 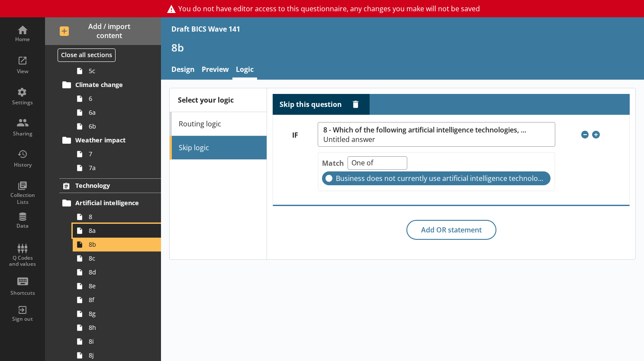 What do you see at coordinates (117, 314) in the screenshot?
I see `a: 8g` at bounding box center [117, 314].